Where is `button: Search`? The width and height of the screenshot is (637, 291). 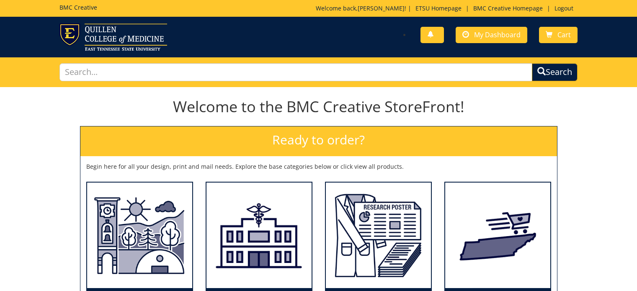
button: Search is located at coordinates (554, 72).